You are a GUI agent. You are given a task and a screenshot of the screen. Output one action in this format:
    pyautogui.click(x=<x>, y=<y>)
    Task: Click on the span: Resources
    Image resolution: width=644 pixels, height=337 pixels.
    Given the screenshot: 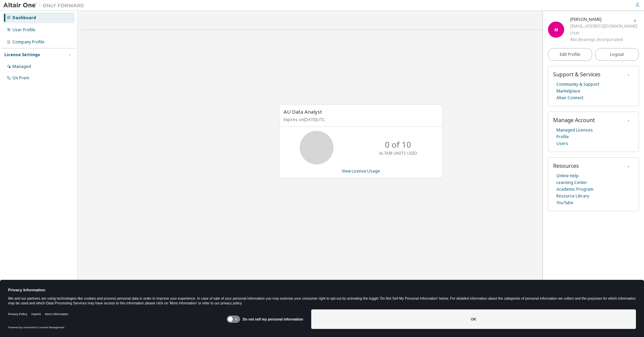 What is the action you would take?
    pyautogui.click(x=566, y=166)
    